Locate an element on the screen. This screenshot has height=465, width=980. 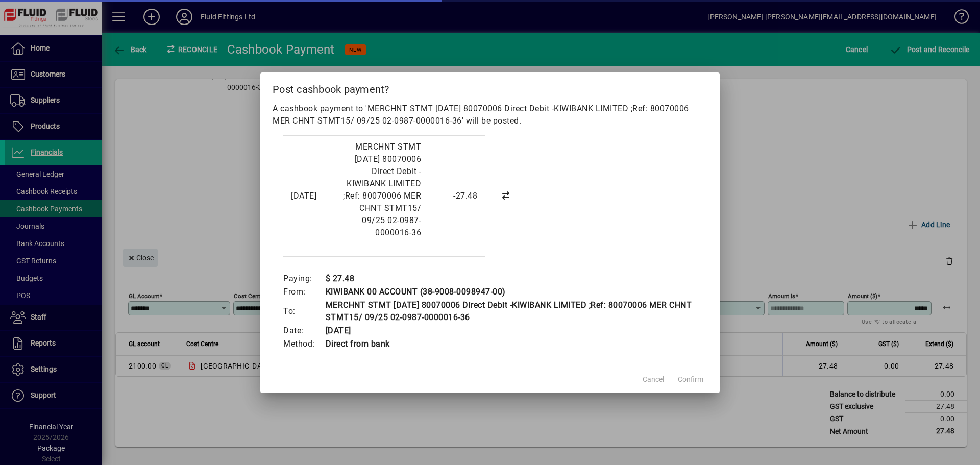
td: Method: is located at coordinates (303, 344).